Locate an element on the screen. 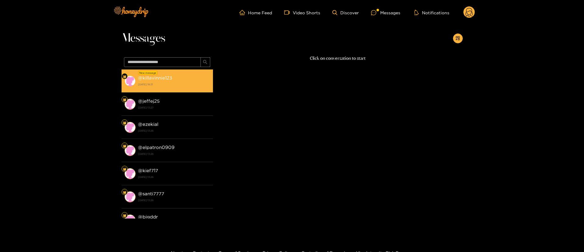 The width and height of the screenshot is (584, 252). strong: @ killavinnie123 is located at coordinates (155, 78).